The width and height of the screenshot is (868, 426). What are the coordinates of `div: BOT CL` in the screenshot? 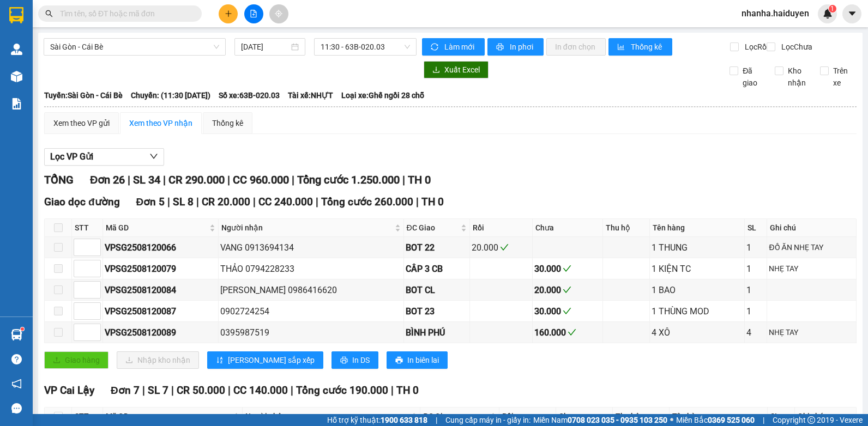 It's located at (436, 290).